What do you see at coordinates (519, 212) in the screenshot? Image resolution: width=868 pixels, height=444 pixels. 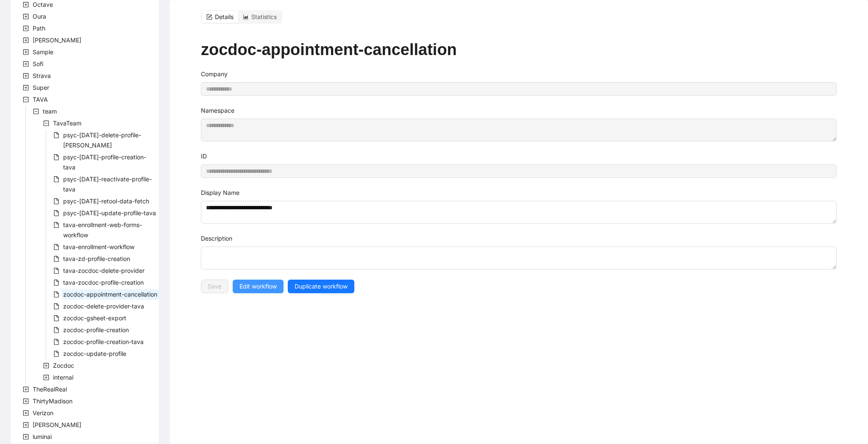 I see `textarea: Display Name` at bounding box center [519, 212].